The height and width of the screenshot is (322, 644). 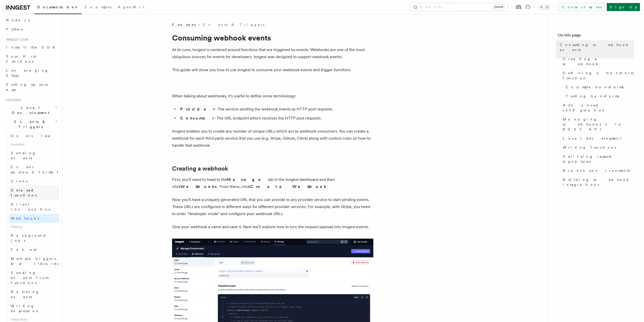 What do you see at coordinates (273, 96) in the screenshot?
I see `p: When talking about webhooks, it's useful to define some terminology:` at bounding box center [273, 96].